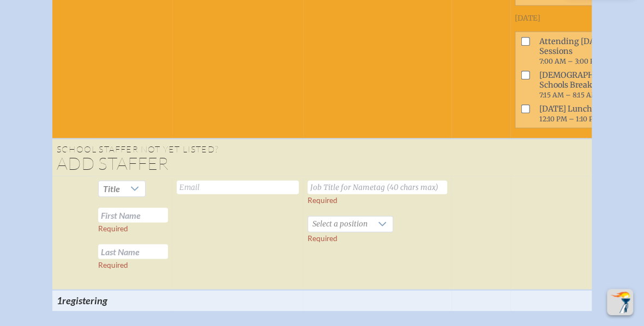 The height and width of the screenshot is (326, 644). What do you see at coordinates (569, 95) in the screenshot?
I see `span: 7:15 AM – 8:15 AM` at bounding box center [569, 95].